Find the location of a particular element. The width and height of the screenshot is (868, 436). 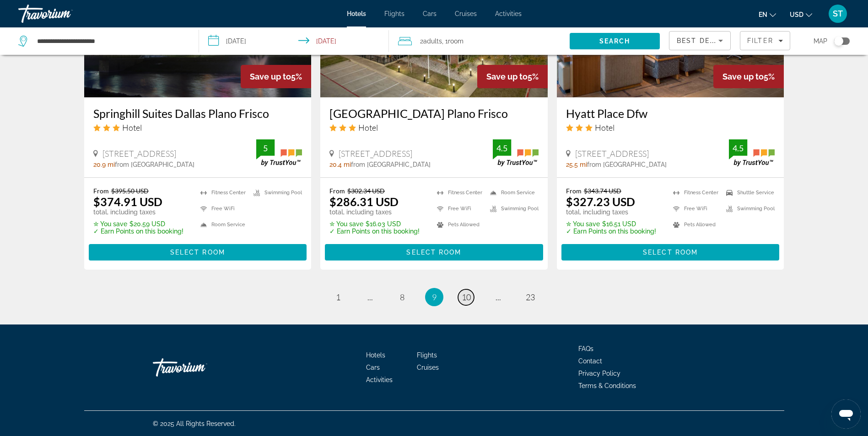

span: Privacy Policy is located at coordinates (599, 374).